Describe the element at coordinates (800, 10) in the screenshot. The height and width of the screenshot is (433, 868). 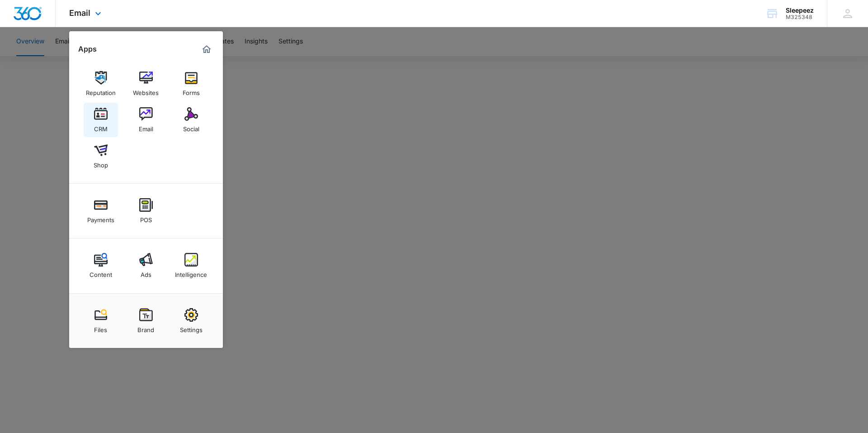
I see `div: account name` at that location.